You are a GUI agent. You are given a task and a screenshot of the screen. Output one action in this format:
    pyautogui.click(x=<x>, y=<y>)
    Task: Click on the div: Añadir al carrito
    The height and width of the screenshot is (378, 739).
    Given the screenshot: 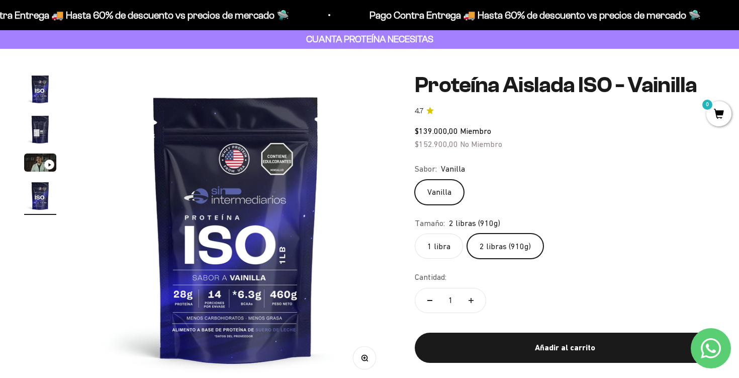 What is the action you would take?
    pyautogui.click(x=565, y=348)
    